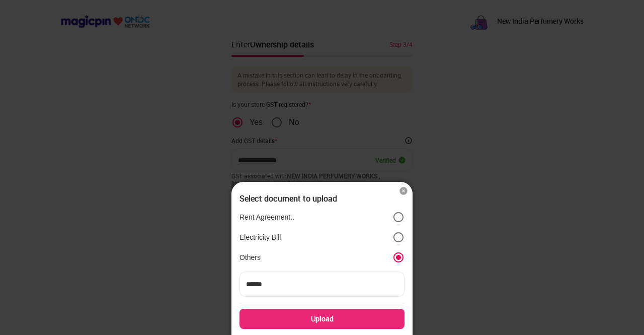  I want to click on div: position, so click(322, 237).